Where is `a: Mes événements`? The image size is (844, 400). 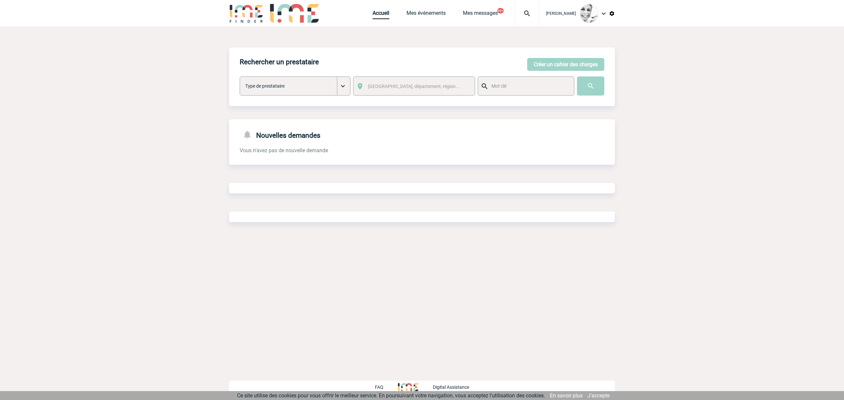 a: Mes événements is located at coordinates (426, 15).